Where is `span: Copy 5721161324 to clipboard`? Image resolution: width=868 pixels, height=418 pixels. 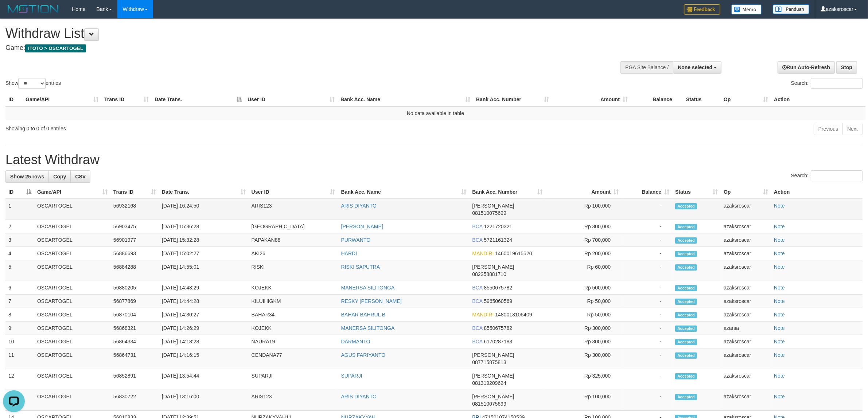 span: Copy 5721161324 to clipboard is located at coordinates (498, 240).